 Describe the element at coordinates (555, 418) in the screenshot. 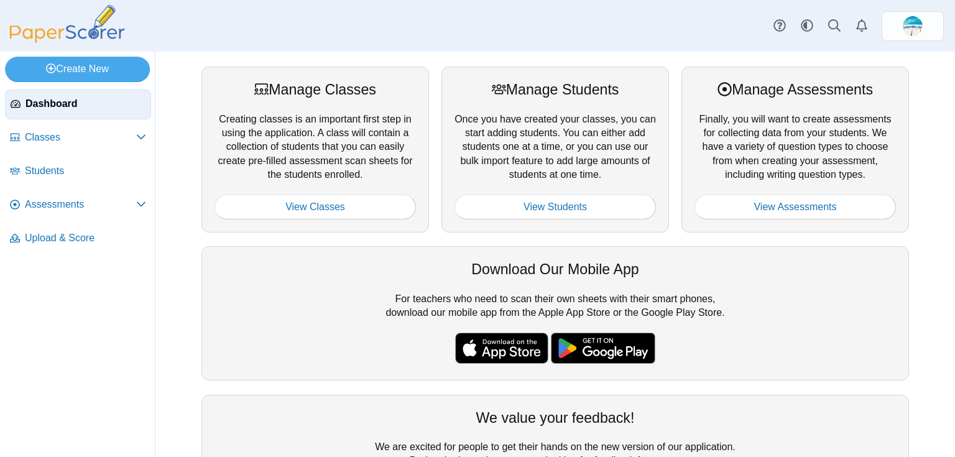

I see `div: We value your feedback!` at that location.